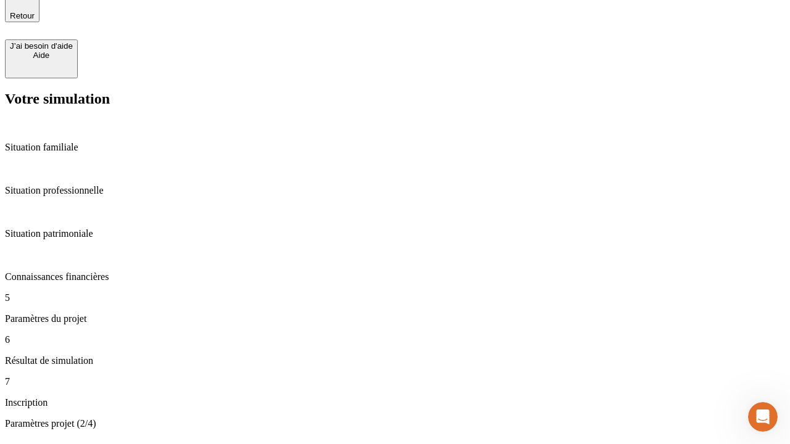 Image resolution: width=790 pixels, height=444 pixels. I want to click on div: Aide, so click(41, 55).